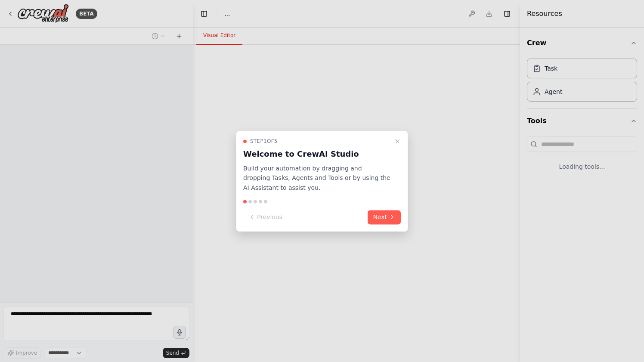  What do you see at coordinates (317, 154) in the screenshot?
I see `h3: Welcome to CrewAI Studio` at bounding box center [317, 154].